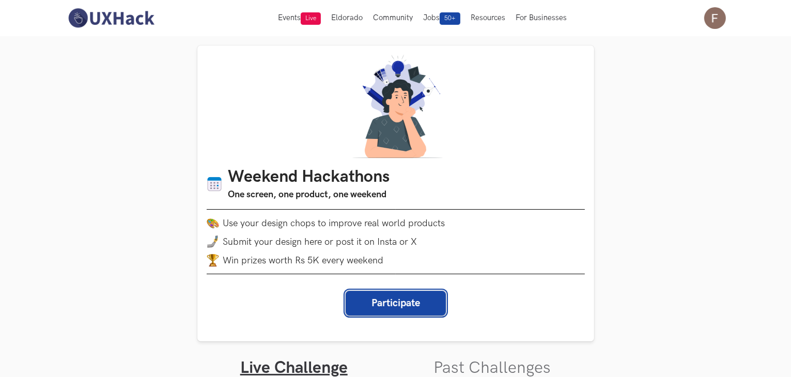 The height and width of the screenshot is (377, 791). What do you see at coordinates (396, 223) in the screenshot?
I see `li: Use your design chops to improve real world products` at bounding box center [396, 223].